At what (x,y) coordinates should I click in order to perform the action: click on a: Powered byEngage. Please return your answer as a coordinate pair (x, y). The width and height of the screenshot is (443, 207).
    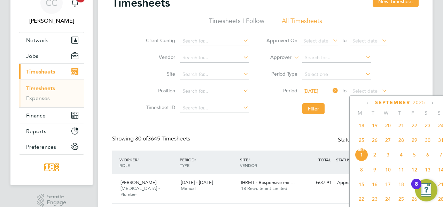
    Looking at the image, I should click on (51, 200).